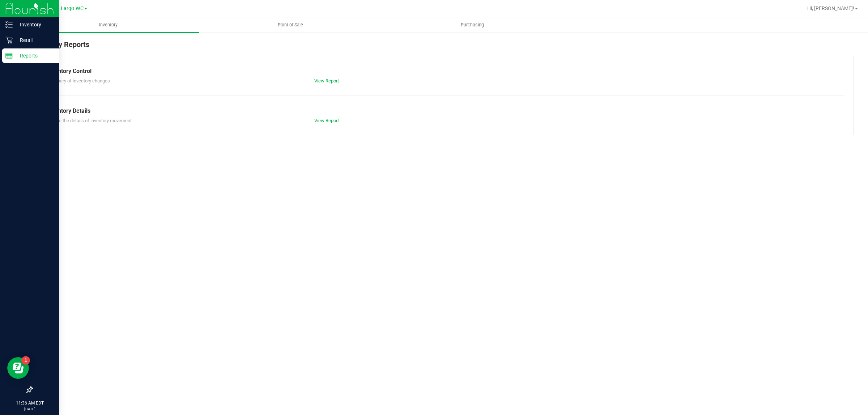 The image size is (868, 415). What do you see at coordinates (89, 120) in the screenshot?
I see `span: Explore the details of inventory movement` at bounding box center [89, 120].